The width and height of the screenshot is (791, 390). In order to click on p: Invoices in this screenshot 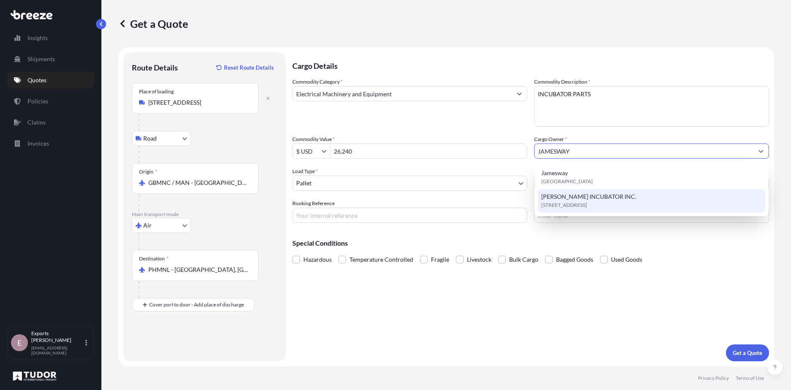, I will do `click(38, 144)`.